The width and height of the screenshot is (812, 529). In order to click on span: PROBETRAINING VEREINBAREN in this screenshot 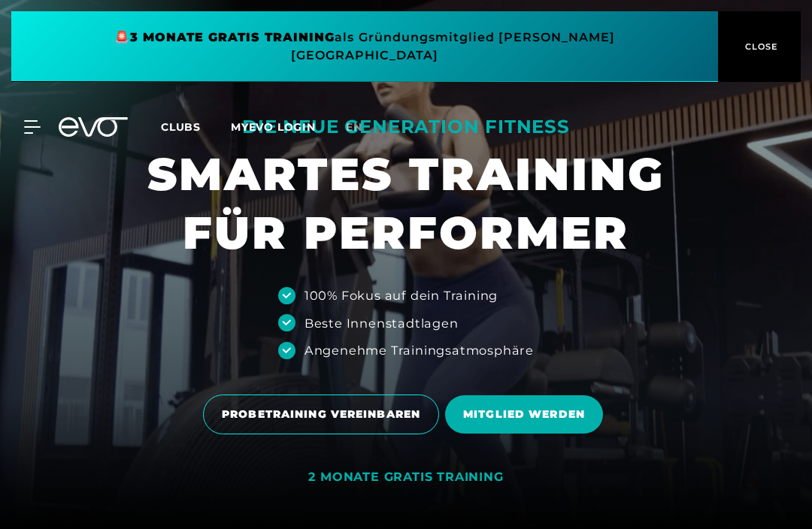, I will do `click(321, 414)`.